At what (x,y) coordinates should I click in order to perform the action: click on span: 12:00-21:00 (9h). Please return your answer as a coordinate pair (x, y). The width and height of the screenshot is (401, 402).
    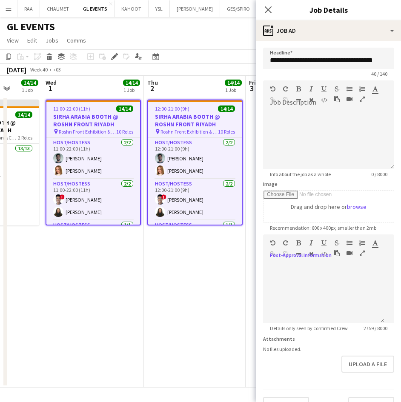
    Looking at the image, I should click on (172, 108).